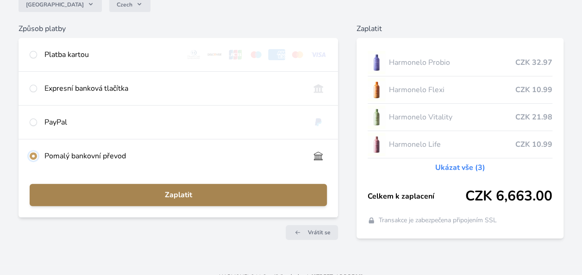 The height and width of the screenshot is (275, 582). Describe the element at coordinates (318, 88) in the screenshot. I see `img: onlineBanking_CZ.svg` at that location.